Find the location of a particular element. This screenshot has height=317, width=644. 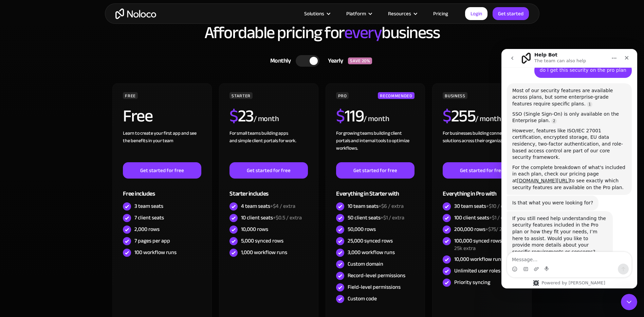

div: 5,000 synced rows is located at coordinates (262, 241).